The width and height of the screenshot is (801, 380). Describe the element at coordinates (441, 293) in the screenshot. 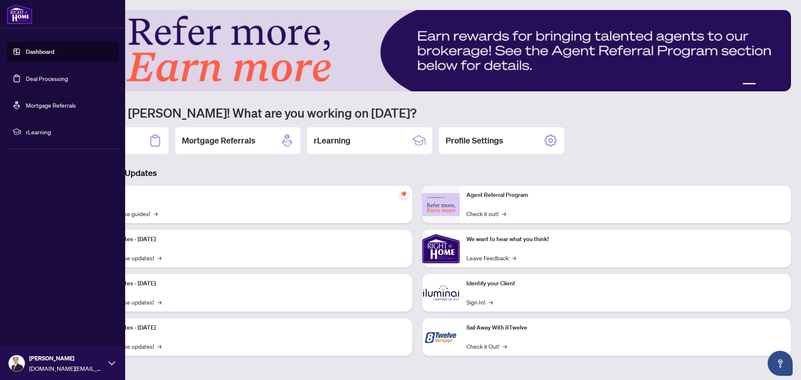

I see `img: Identify your Client` at that location.